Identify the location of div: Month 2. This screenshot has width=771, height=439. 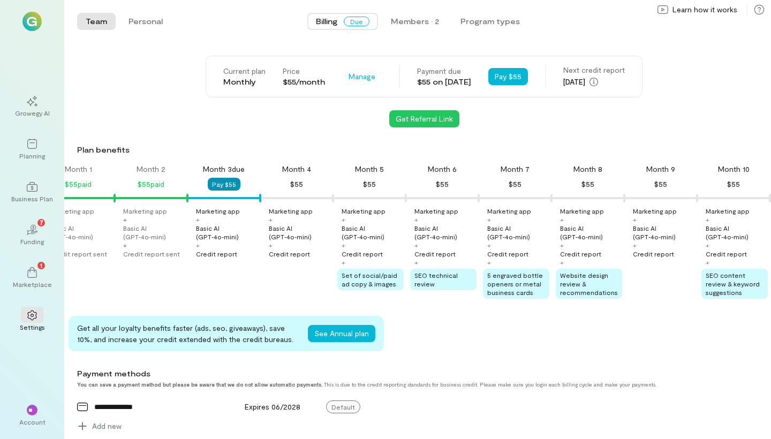
(151, 169).